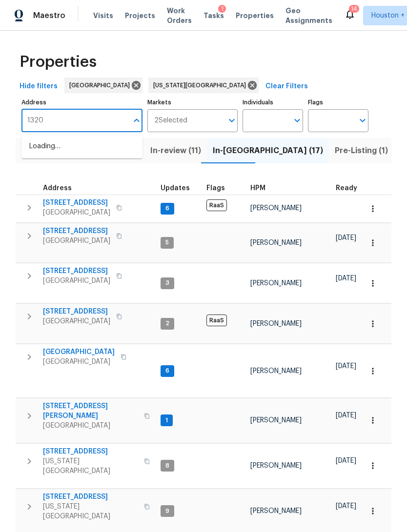 This screenshot has width=407, height=532. What do you see at coordinates (214, 15) in the screenshot?
I see `span: Tasks` at bounding box center [214, 15].